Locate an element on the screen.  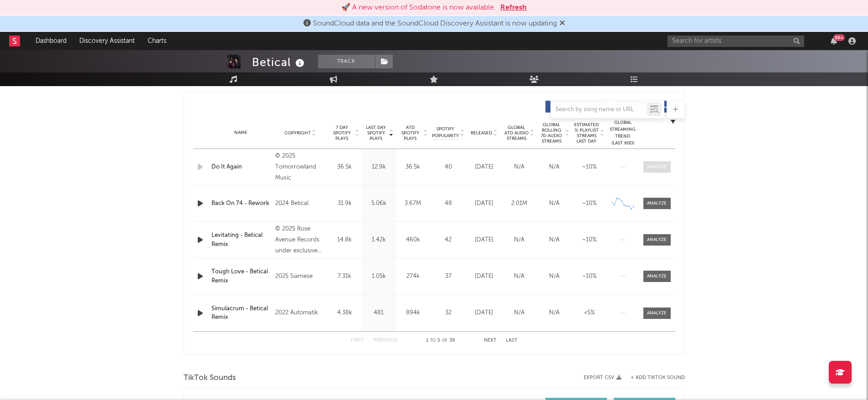
button: First is located at coordinates (357, 340).